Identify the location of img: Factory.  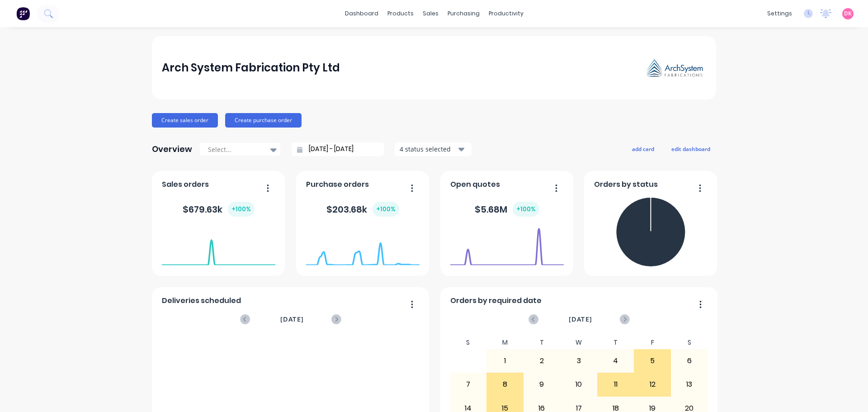
(23, 13).